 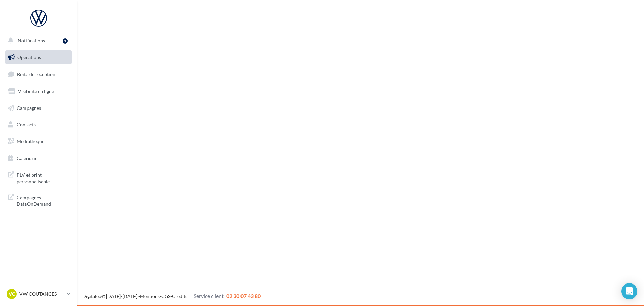 I want to click on a: Visibilité en ligne, so click(x=39, y=91).